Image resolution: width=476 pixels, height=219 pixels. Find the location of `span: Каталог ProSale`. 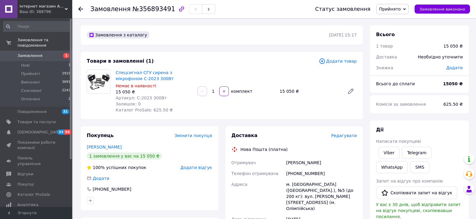

span: Каталог ProSale is located at coordinates (34, 195).